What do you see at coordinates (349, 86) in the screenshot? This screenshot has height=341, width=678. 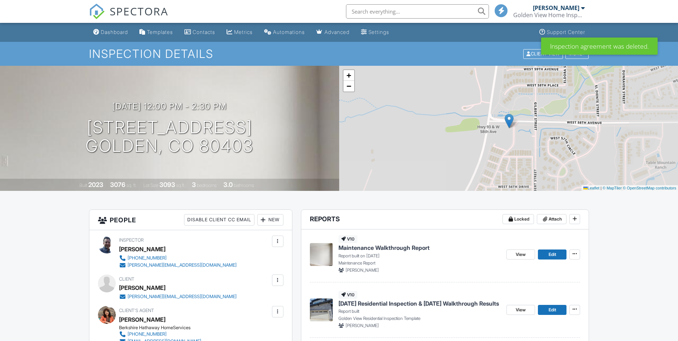 I see `a: Zoom out` at bounding box center [349, 86].